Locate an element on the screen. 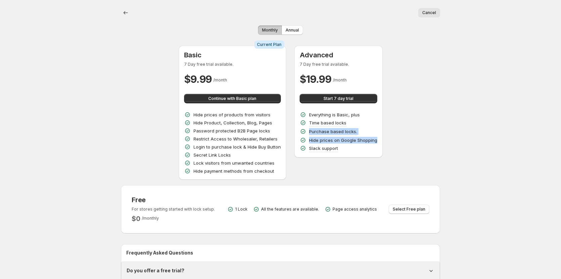  h2: $ 19.99 is located at coordinates (315, 79).